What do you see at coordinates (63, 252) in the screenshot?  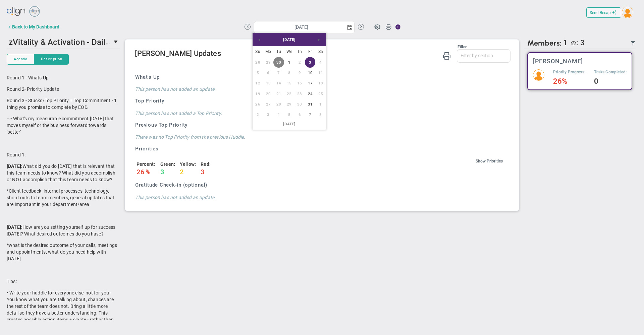 I see `p: *what is the desired outcome of your calls, meetings and appointments, what do you need help with...` at bounding box center [63, 252].